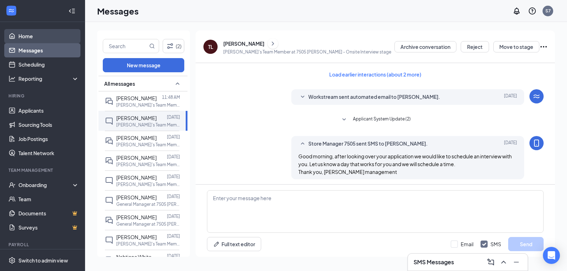  Describe the element at coordinates (49, 36) in the screenshot. I see `a: Home` at that location.